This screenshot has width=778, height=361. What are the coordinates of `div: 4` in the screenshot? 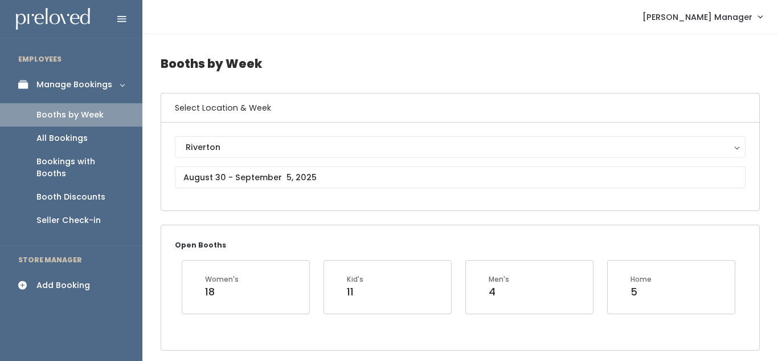 It's located at (499, 292).